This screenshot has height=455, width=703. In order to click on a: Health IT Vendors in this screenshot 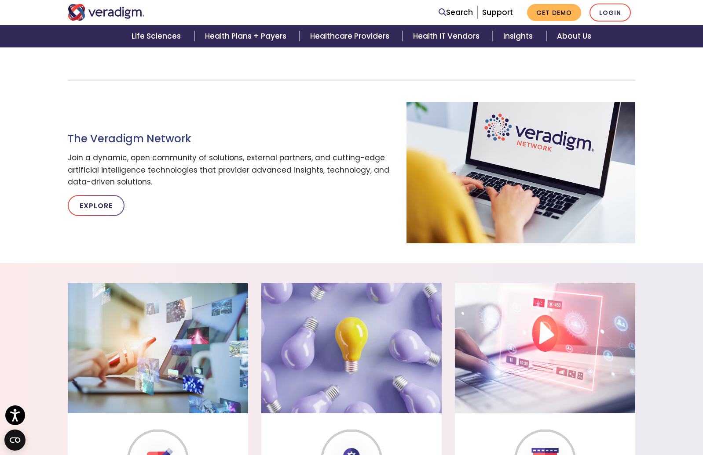, I will do `click(447, 36)`.